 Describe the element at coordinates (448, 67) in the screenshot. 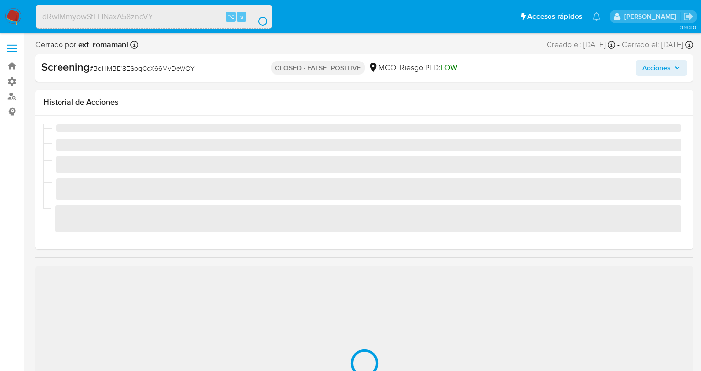

I see `span: LOW` at that location.